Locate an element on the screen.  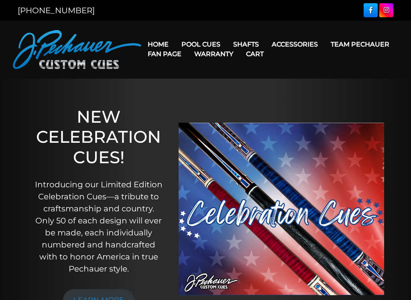
a: Accessories is located at coordinates (295, 44).